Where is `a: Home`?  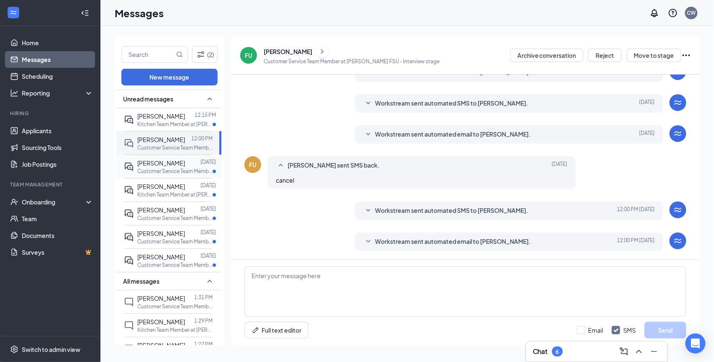
a: Home is located at coordinates (57, 43).